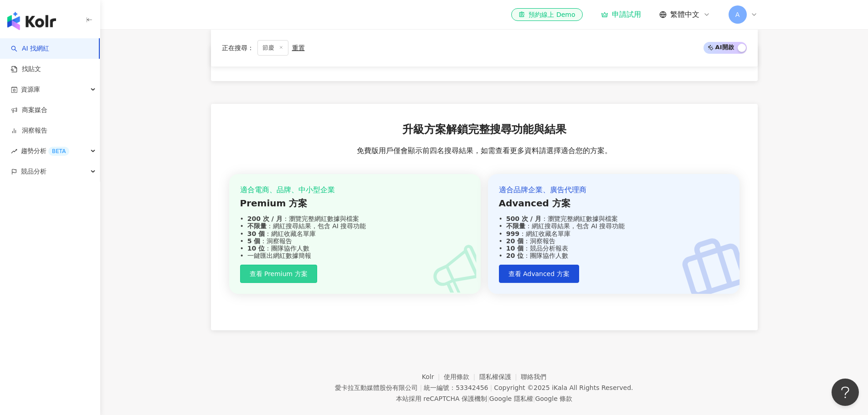  I want to click on a: Kolr, so click(433, 377).